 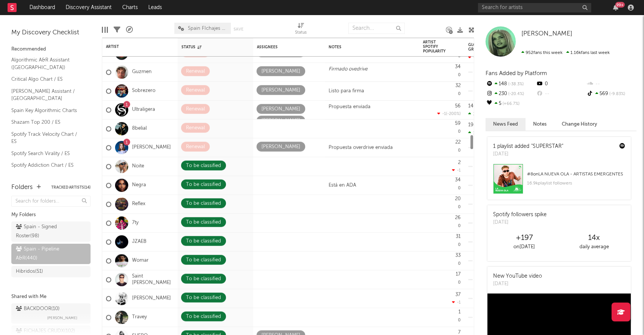 I want to click on div: Filters, so click(x=117, y=30).